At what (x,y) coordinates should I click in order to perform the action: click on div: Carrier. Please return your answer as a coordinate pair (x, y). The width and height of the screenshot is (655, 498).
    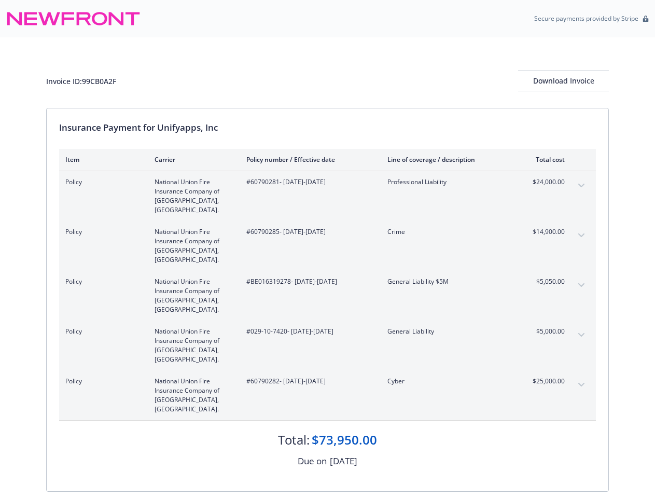
    Looking at the image, I should click on (192, 159).